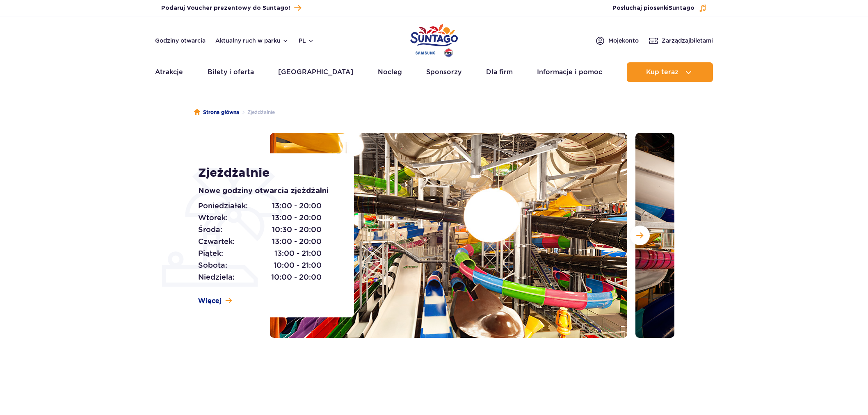 The image size is (868, 415). Describe the element at coordinates (624, 41) in the screenshot. I see `span: Moje konto` at that location.